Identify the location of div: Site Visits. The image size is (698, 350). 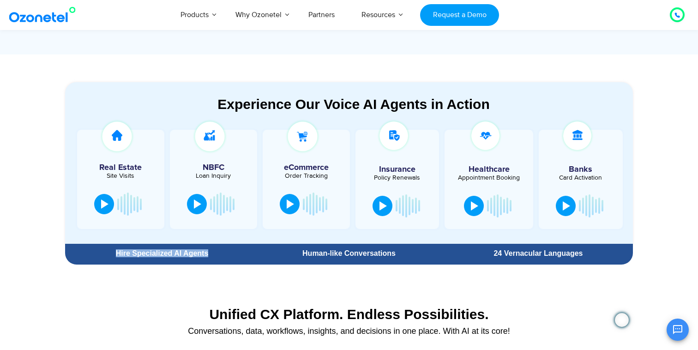
(121, 176).